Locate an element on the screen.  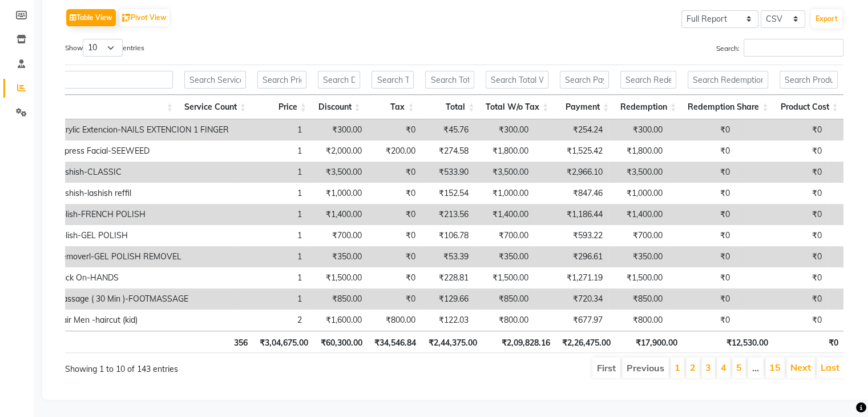
th: ₹2,09,828.16 is located at coordinates (518, 341).